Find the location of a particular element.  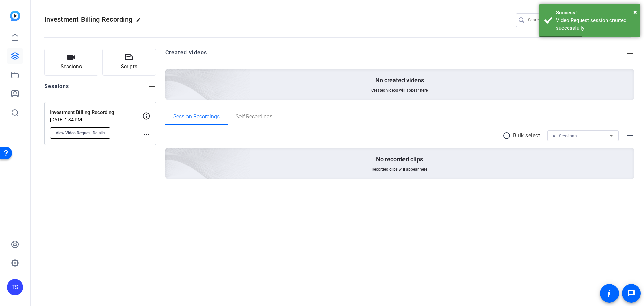

p: Bulk select is located at coordinates (527, 135).